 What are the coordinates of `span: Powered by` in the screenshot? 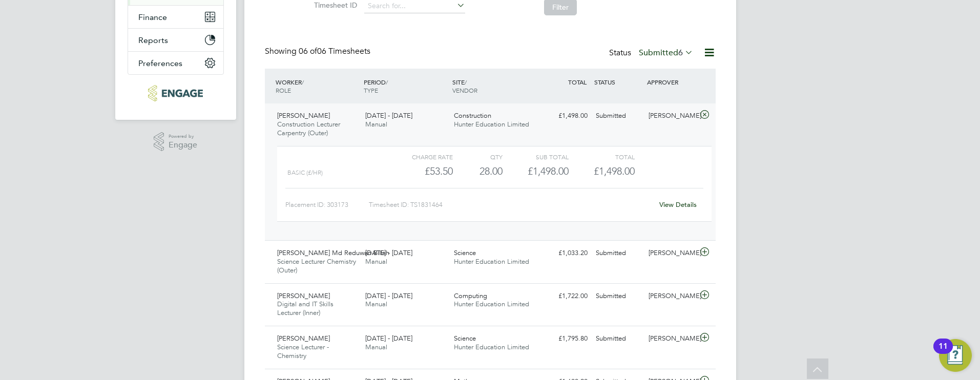 It's located at (183, 136).